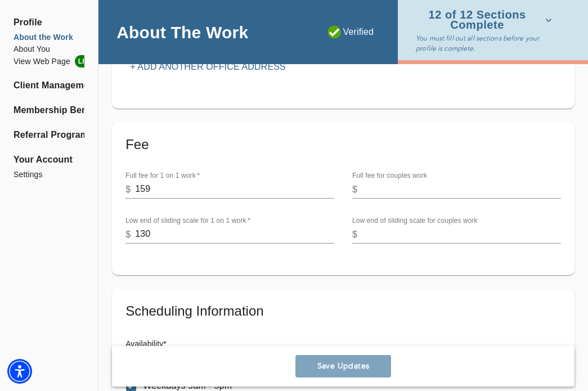 The height and width of the screenshot is (391, 588). I want to click on li: About You, so click(49, 49).